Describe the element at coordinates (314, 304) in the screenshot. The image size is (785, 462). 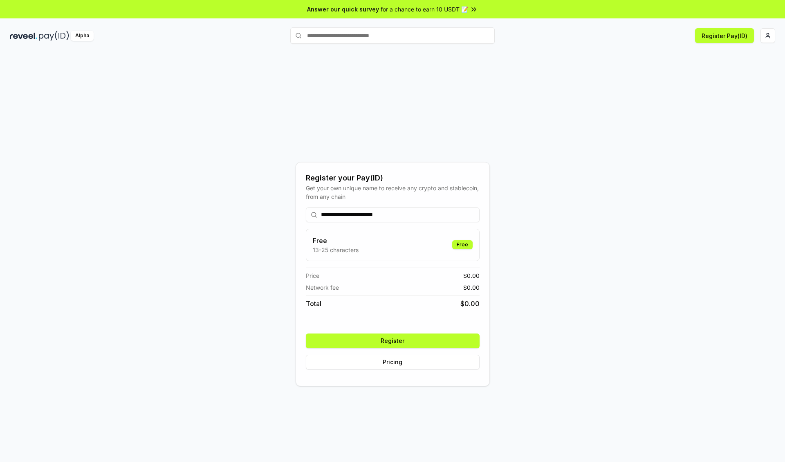
I see `span: Total` at that location.